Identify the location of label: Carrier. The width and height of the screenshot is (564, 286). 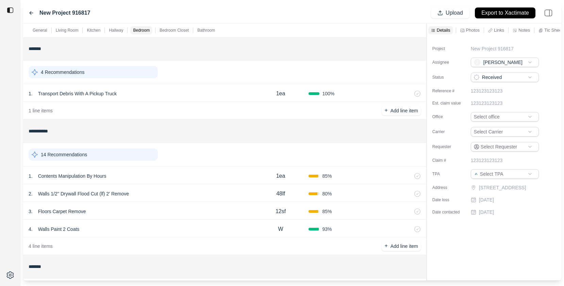
(449, 132).